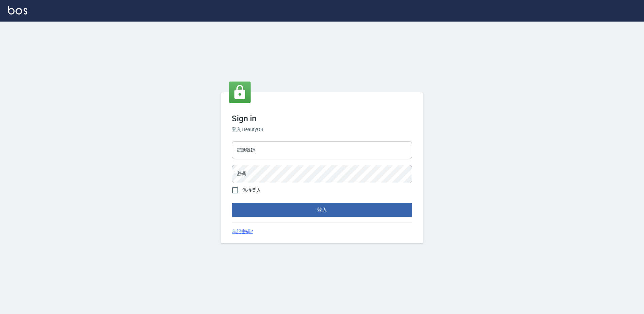 This screenshot has height=314, width=644. I want to click on img: Logo, so click(17, 10).